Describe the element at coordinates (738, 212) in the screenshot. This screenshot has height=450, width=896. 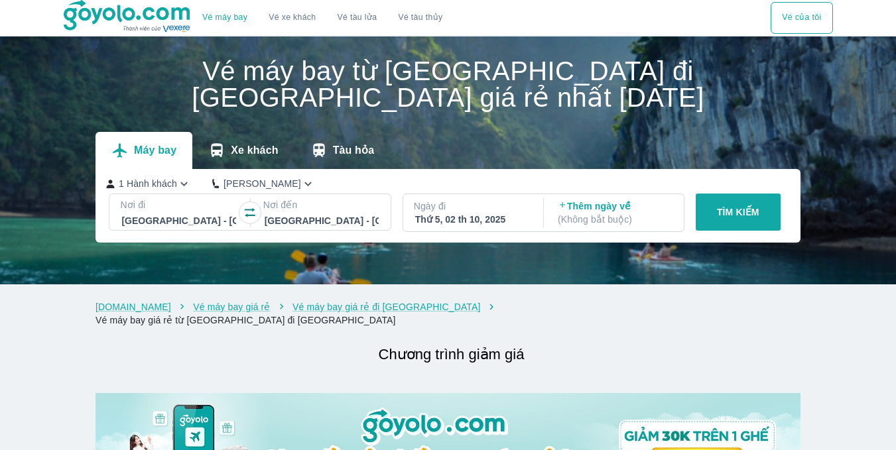
I see `p: TÌM KIẾM` at that location.